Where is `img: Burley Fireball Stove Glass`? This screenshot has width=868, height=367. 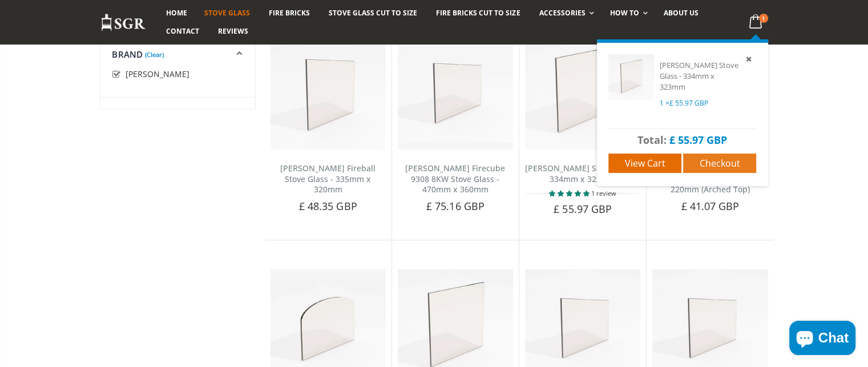 img: Burley Fireball Stove Glass is located at coordinates (328, 91).